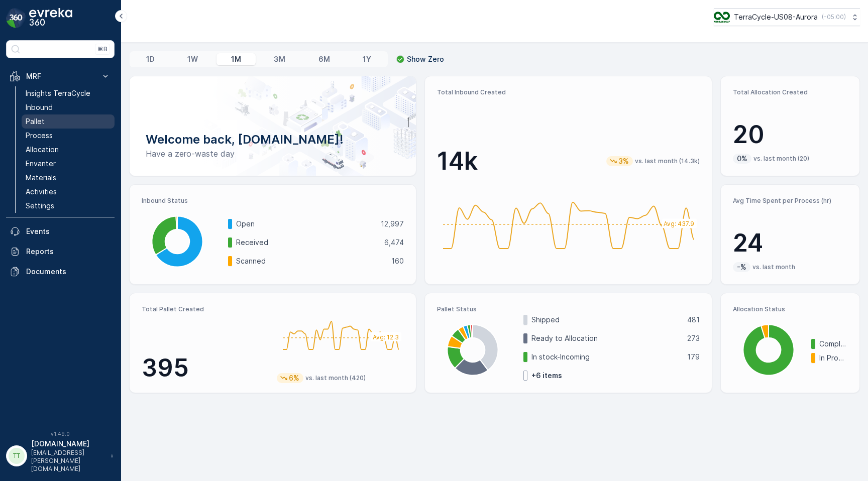  What do you see at coordinates (294, 378) in the screenshot?
I see `p: 6%` at bounding box center [294, 378].